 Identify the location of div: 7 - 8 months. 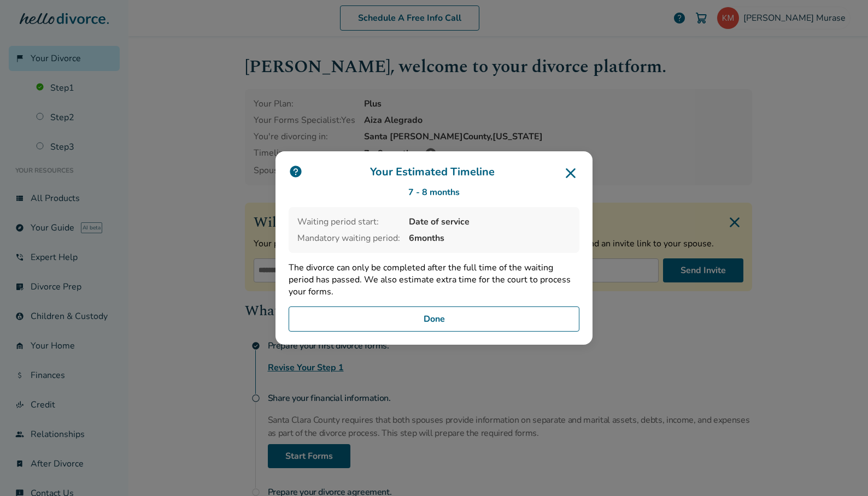
(434, 192).